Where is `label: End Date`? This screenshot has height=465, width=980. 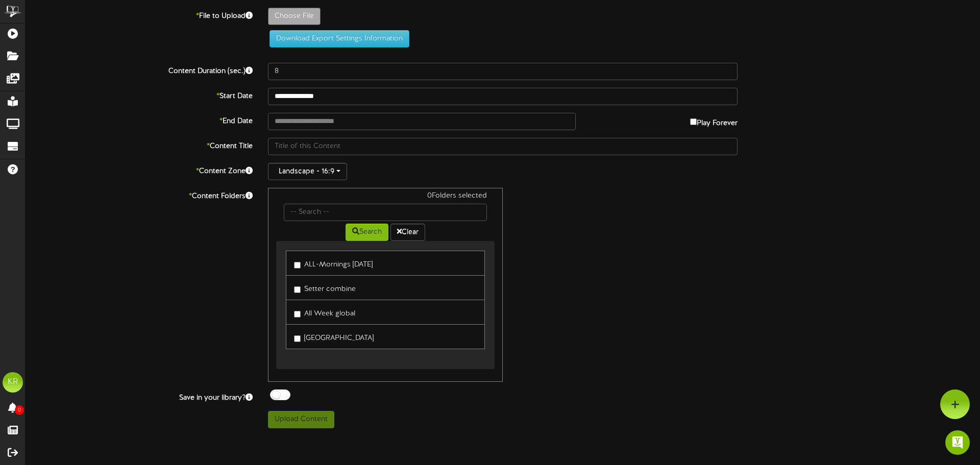 label: End Date is located at coordinates (139, 119).